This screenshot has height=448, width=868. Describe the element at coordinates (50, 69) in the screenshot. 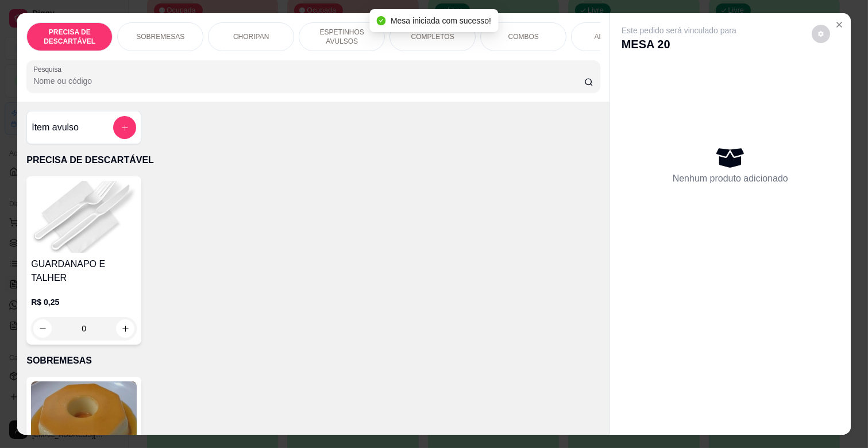

I see `label: Pesquisa` at that location.